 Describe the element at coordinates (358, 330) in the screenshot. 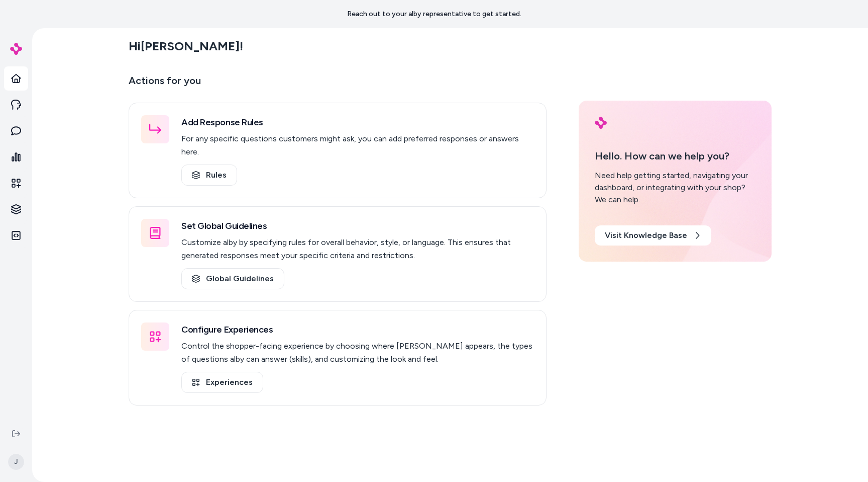

I see `h3: Configure Experiences` at that location.